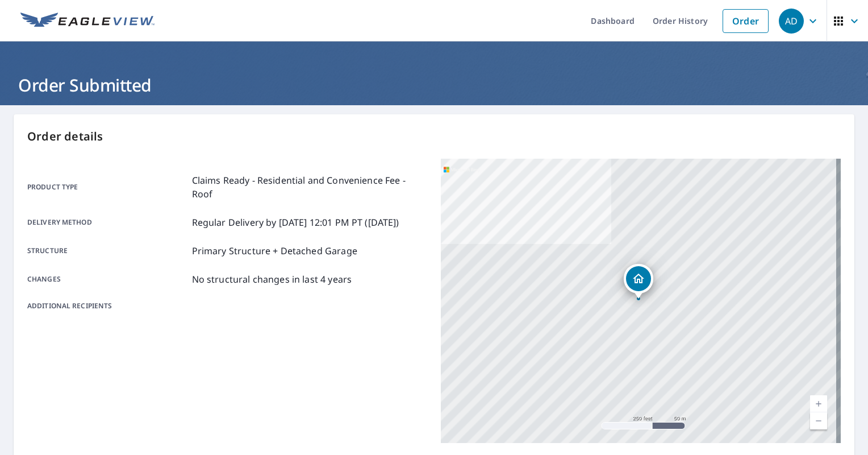  Describe the element at coordinates (275, 251) in the screenshot. I see `p: Primary Structure + Detached Garage` at that location.